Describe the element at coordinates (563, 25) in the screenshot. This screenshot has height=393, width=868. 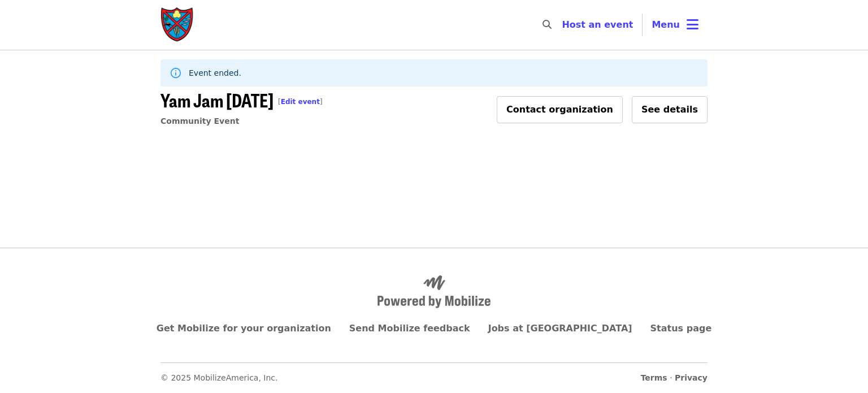
I see `input: Search` at that location.